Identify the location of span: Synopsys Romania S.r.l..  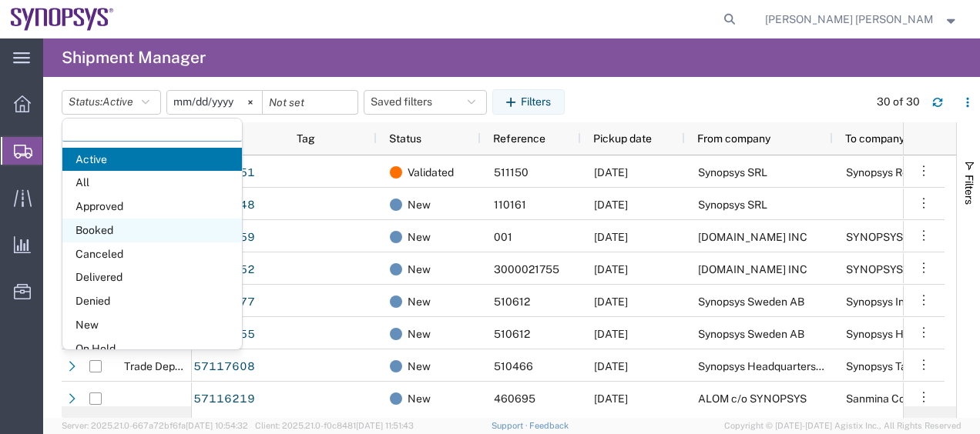
(903, 173).